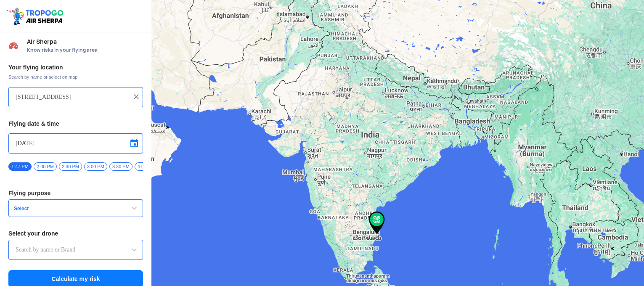  Describe the element at coordinates (96, 166) in the screenshot. I see `span: 3:00 PM` at that location.